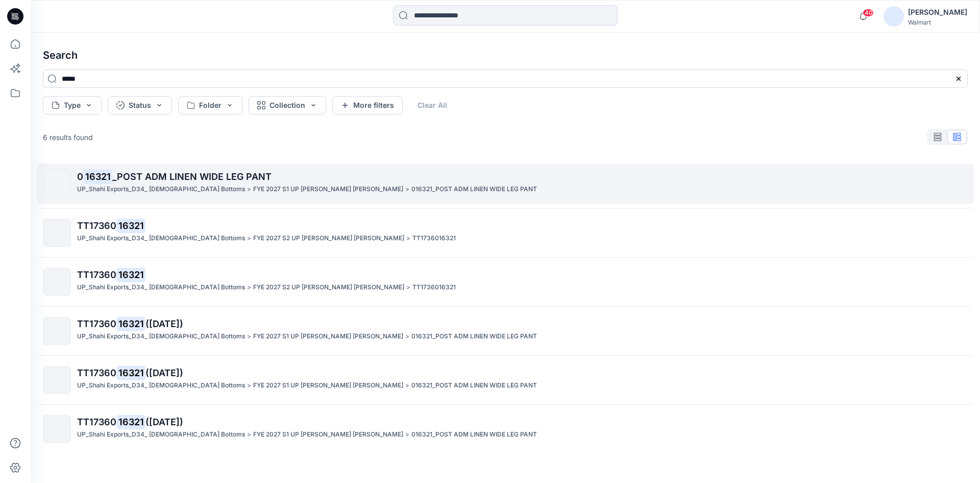 The height and width of the screenshot is (483, 980). Describe the element at coordinates (68, 137) in the screenshot. I see `p: 6 results found` at that location.